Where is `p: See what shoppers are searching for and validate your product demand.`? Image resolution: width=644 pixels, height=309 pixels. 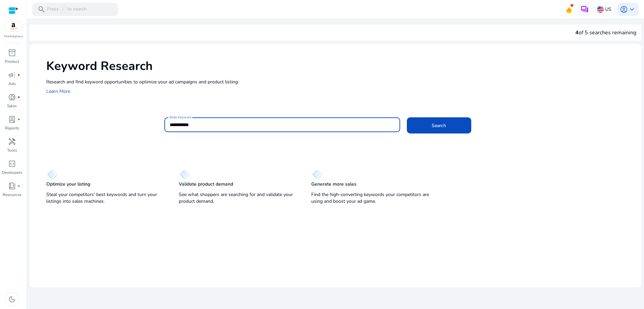 p: See what shoppers are searching for and validate your product demand. is located at coordinates (238, 198).